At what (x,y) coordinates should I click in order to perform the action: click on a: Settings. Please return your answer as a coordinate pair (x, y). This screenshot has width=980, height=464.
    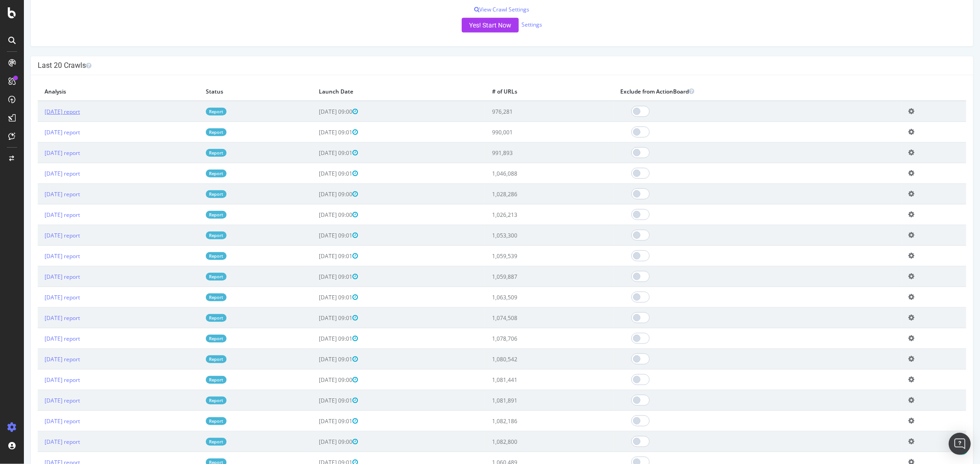
    Looking at the image, I should click on (507, 24).